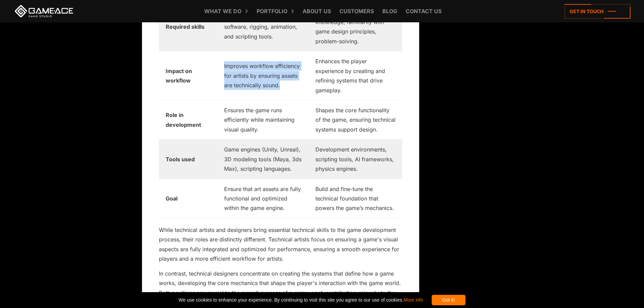 This screenshot has width=644, height=308. Describe the element at coordinates (263, 26) in the screenshot. I see `td: Expertise in 3D modeling software, rigging, animation, and scripting tools.` at that location.